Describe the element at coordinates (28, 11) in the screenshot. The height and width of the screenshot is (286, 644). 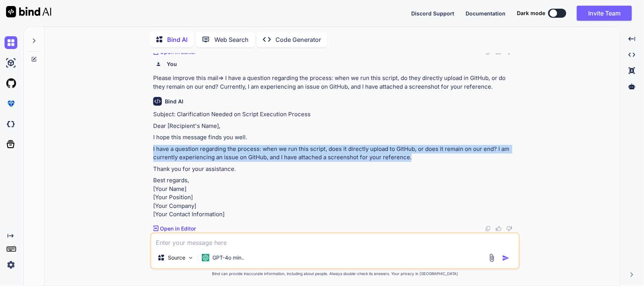
I see `img: Bind AI` at that location.